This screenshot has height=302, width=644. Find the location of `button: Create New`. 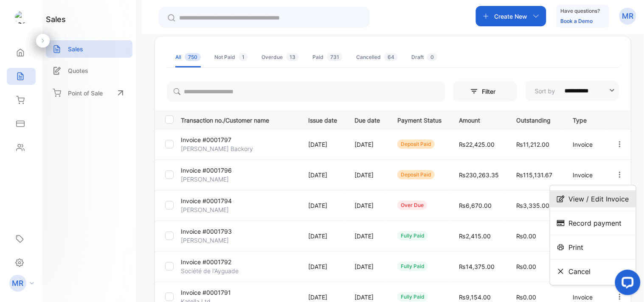

button: Create New is located at coordinates (512, 16).